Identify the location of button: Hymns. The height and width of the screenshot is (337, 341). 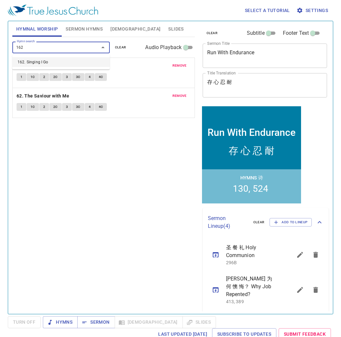
(60, 322).